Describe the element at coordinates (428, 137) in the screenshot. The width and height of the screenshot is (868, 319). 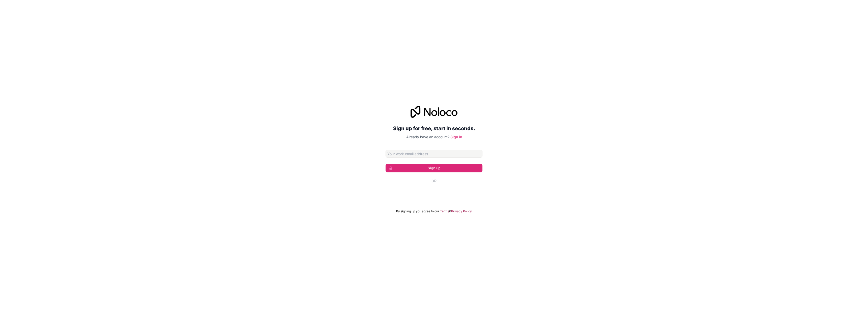
I see `span: Already have an account?` at that location.